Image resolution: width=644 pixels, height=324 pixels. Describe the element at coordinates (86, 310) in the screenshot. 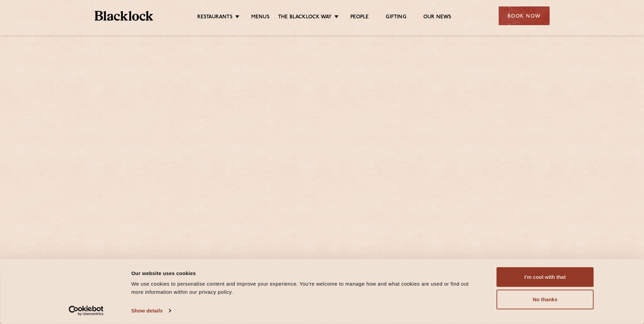

I see `a: Usercentrics Cookiebot - opens in a new window` at that location.